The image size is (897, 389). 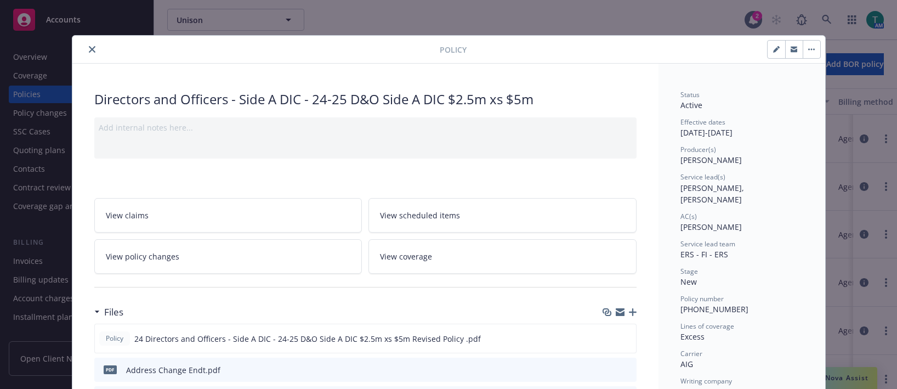 I want to click on span: Effective dates, so click(x=703, y=122).